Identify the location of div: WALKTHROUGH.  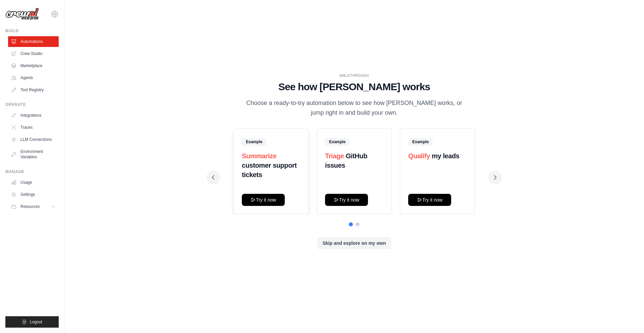
(354, 76).